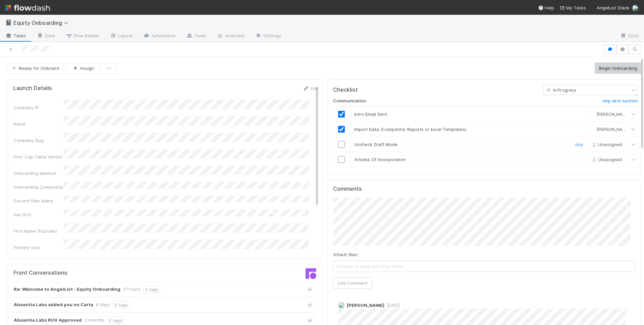 This screenshot has width=644, height=325. I want to click on a: Edit, so click(311, 88).